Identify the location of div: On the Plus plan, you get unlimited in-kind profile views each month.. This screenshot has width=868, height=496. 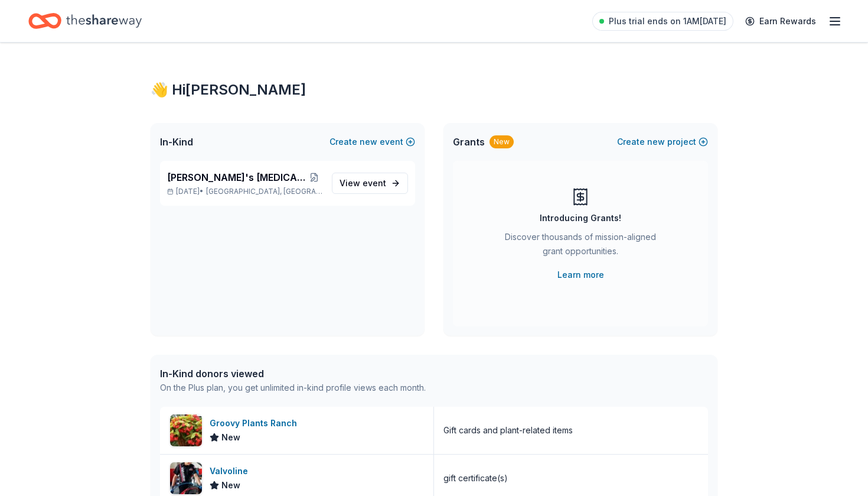
(293, 388).